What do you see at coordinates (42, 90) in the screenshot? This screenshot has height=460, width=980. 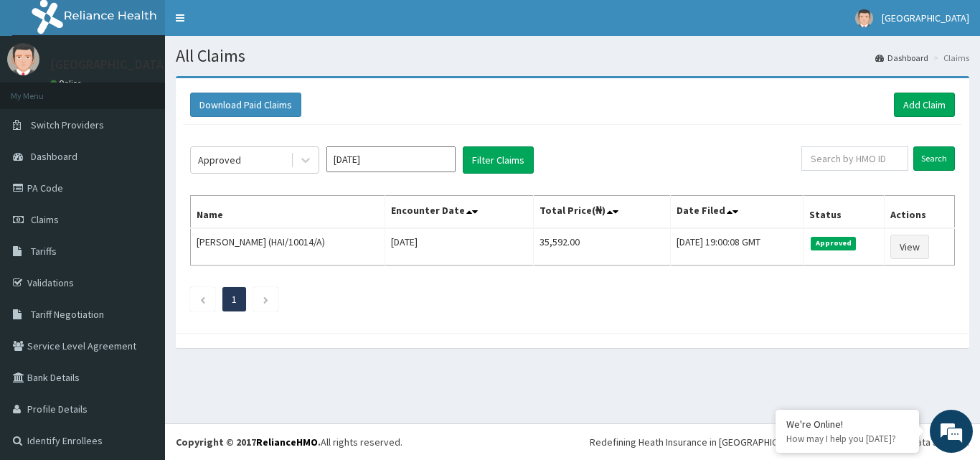 I see `img: d_794563401_company_1708531726252_794563401` at bounding box center [42, 90].